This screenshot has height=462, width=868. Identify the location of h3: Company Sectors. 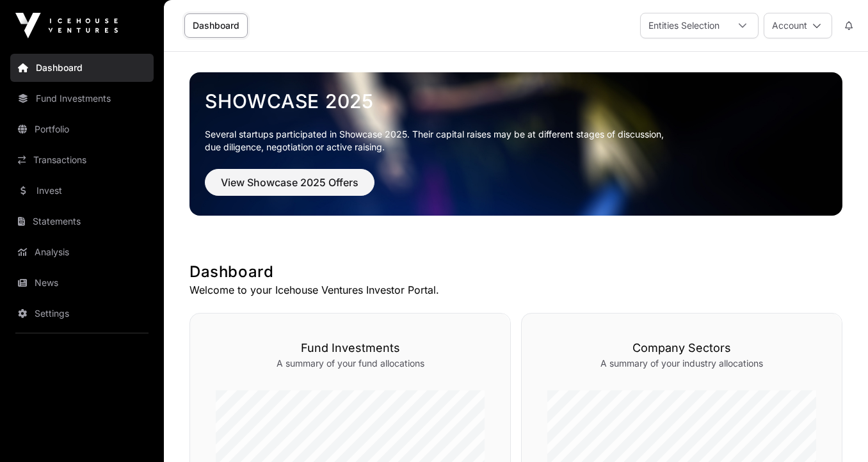
(682, 348).